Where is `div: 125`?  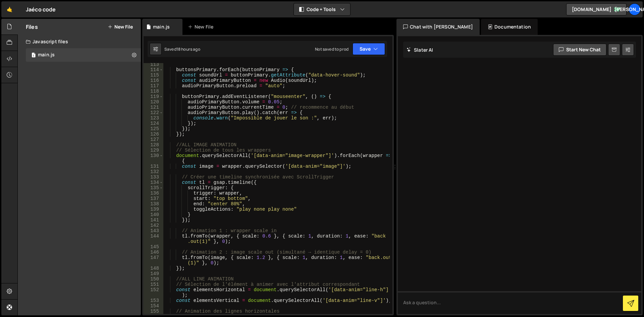 div: 125 is located at coordinates (153, 129).